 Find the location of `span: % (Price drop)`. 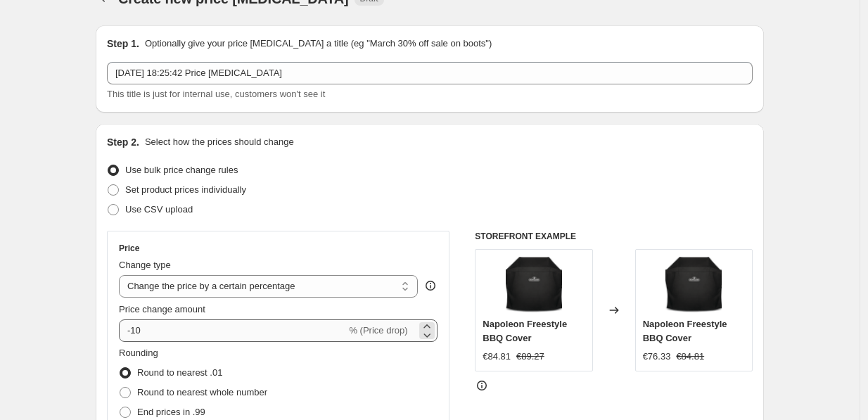

span: % (Price drop) is located at coordinates (378, 330).